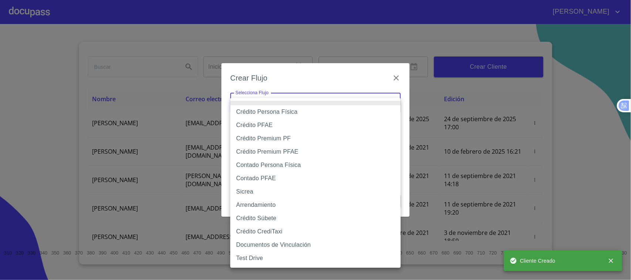 The image size is (631, 280). What do you see at coordinates (315, 192) in the screenshot?
I see `li: Sicrea` at bounding box center [315, 192].